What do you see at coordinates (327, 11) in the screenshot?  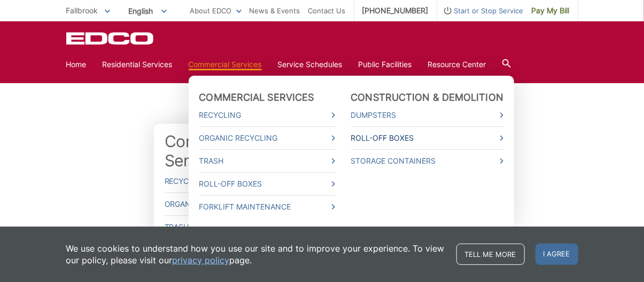 I see `a: Contact Us` at bounding box center [327, 11].